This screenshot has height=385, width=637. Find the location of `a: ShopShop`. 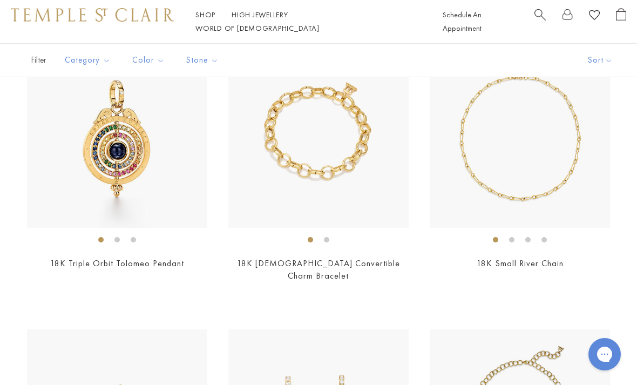

a: ShopShop is located at coordinates (205, 15).